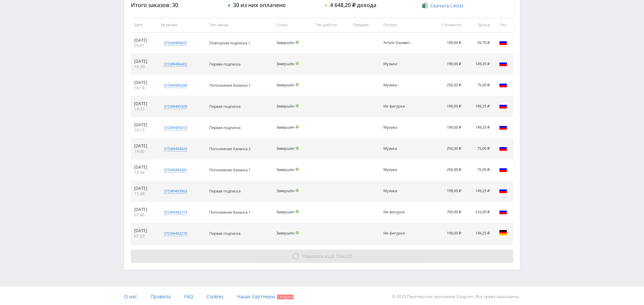  Describe the element at coordinates (176, 64) in the screenshot. I see `div: std#9496402` at that location.